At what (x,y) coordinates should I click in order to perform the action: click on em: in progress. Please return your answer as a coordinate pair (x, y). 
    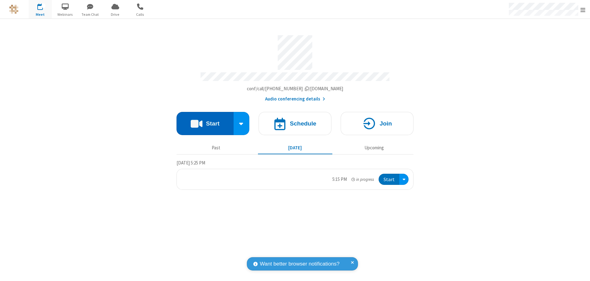
    Looking at the image, I should click on (363, 179).